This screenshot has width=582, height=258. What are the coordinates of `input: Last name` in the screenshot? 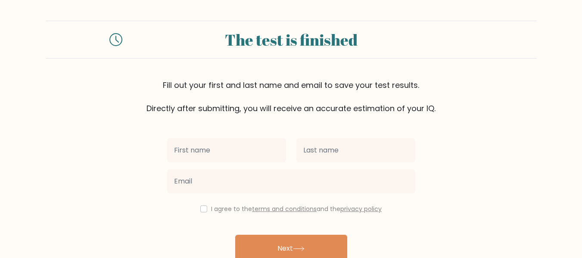 It's located at (356, 150).